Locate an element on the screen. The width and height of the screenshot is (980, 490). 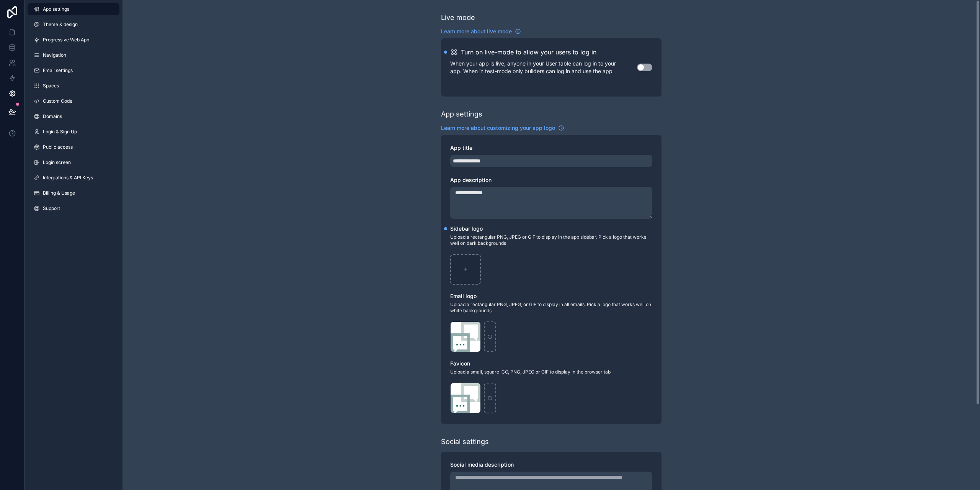
a: Learn more about live mode is located at coordinates (481, 31).